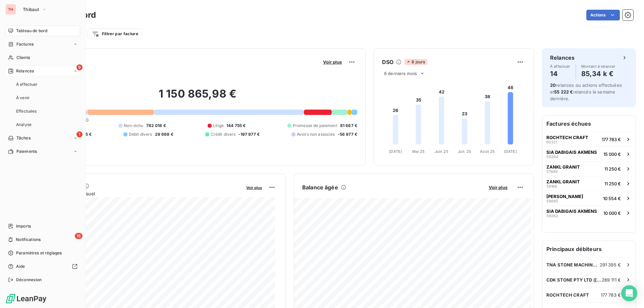 Image resolution: width=644 pixels, height=308 pixels. Describe the element at coordinates (28, 240) in the screenshot. I see `span: Notifications` at that location.